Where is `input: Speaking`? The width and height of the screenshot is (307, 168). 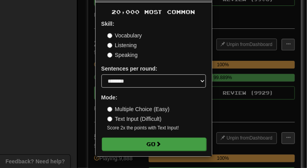 input: Speaking is located at coordinates (110, 55).